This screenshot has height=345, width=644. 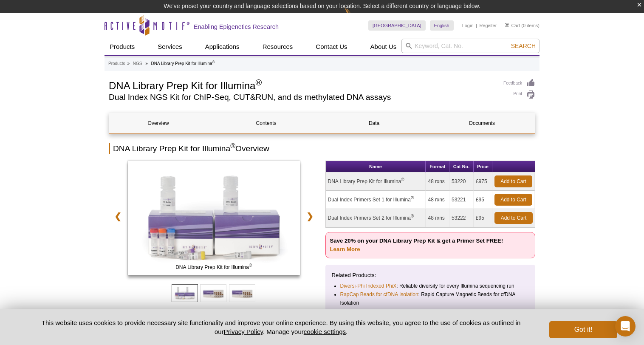 I want to click on td: Dual Index Primers Set 2 for Illumina, so click(x=376, y=218).